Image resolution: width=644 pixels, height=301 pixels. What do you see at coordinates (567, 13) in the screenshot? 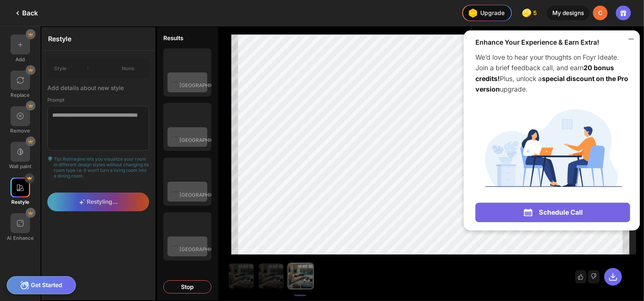
I see `div: My designs` at bounding box center [567, 13].